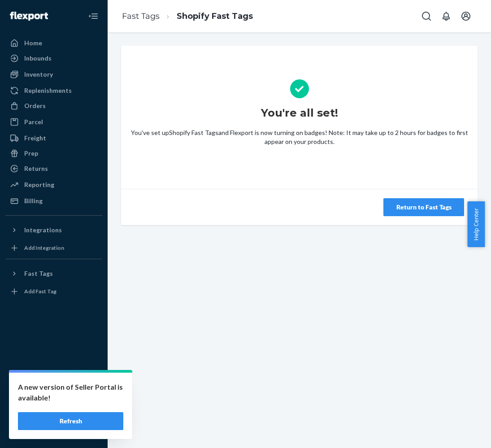  What do you see at coordinates (466, 16) in the screenshot?
I see `button: Open account menu` at bounding box center [466, 16].